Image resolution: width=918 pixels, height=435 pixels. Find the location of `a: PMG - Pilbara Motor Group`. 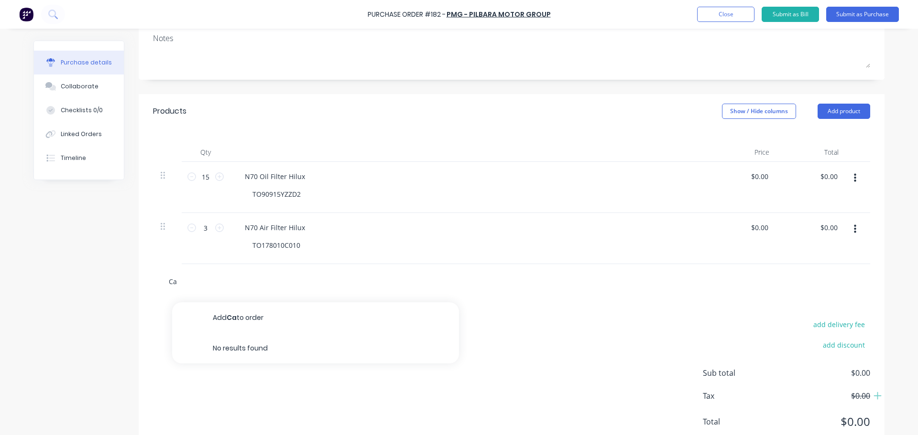

a: PMG - Pilbara Motor Group is located at coordinates (499, 14).